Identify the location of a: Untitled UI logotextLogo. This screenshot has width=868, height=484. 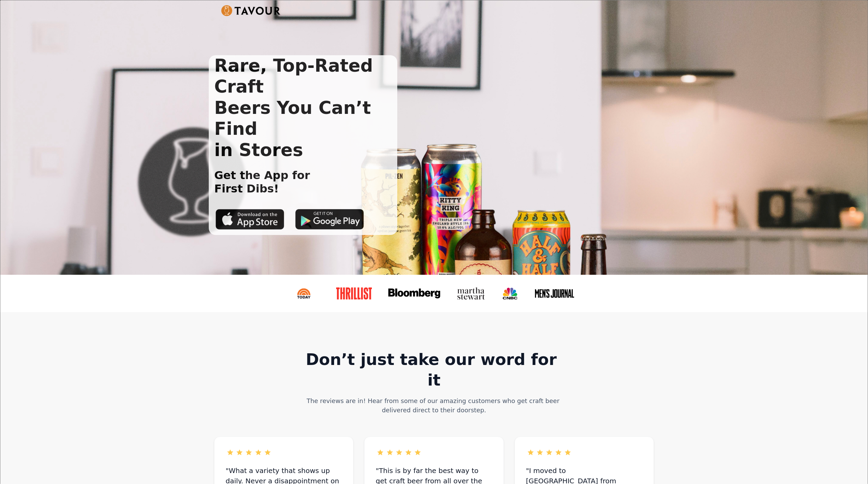
(250, 11).